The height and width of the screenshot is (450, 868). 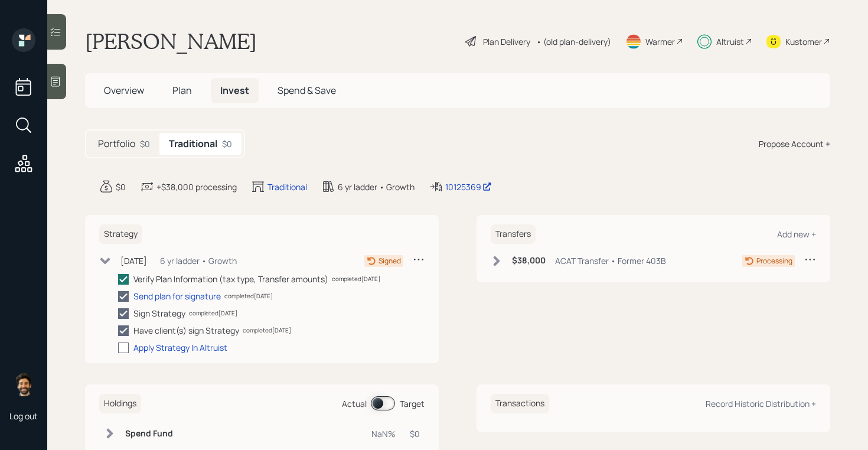 I want to click on h6: Spend Fund, so click(x=153, y=433).